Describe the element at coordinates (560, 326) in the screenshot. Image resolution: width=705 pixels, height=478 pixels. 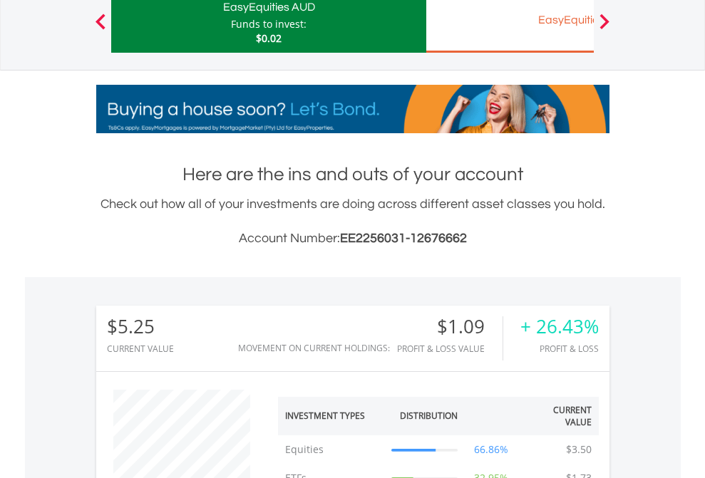
I see `div: + 26.43%` at that location.